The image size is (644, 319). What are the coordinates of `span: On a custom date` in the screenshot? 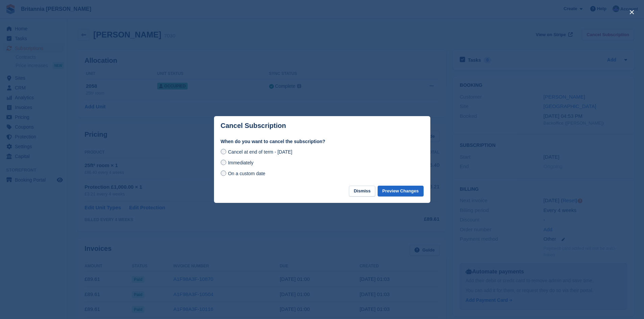 It's located at (246, 174).